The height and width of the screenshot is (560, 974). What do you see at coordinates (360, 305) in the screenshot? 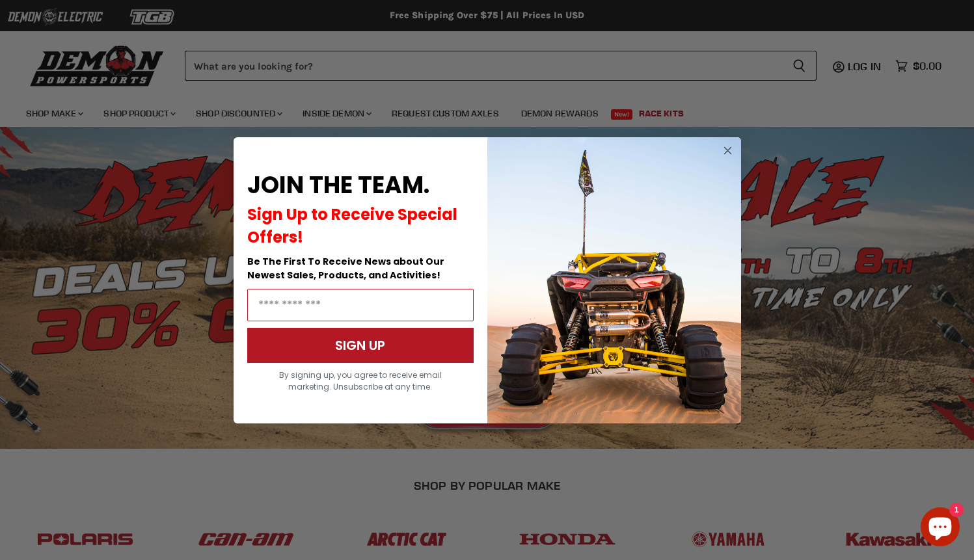
I see `input: Email Address` at bounding box center [360, 305].